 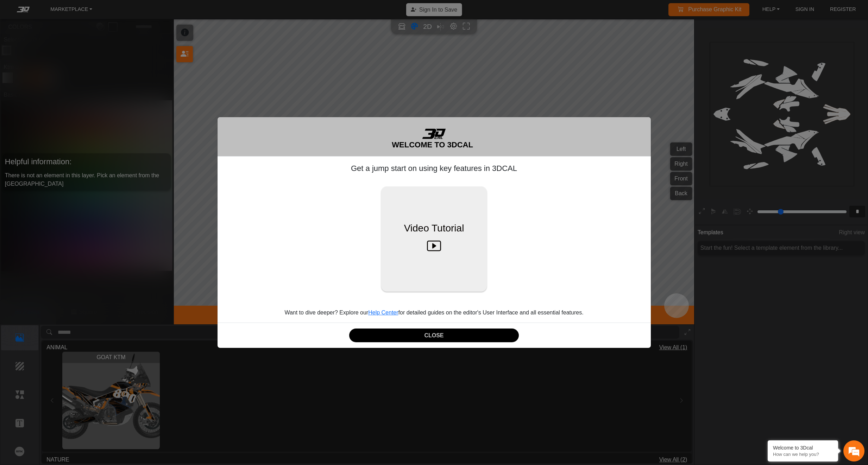 What do you see at coordinates (434, 313) in the screenshot?
I see `p: Want to dive deeper? Explore our for detailed guides on the editor's User Interface and all essen...` at bounding box center [434, 313].